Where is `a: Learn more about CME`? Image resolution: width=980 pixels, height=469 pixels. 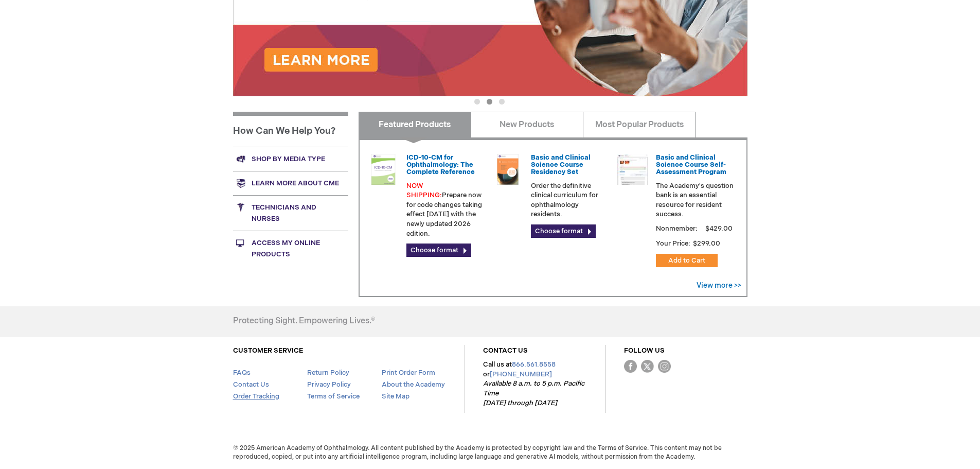 a: Learn more about CME is located at coordinates (291, 182).